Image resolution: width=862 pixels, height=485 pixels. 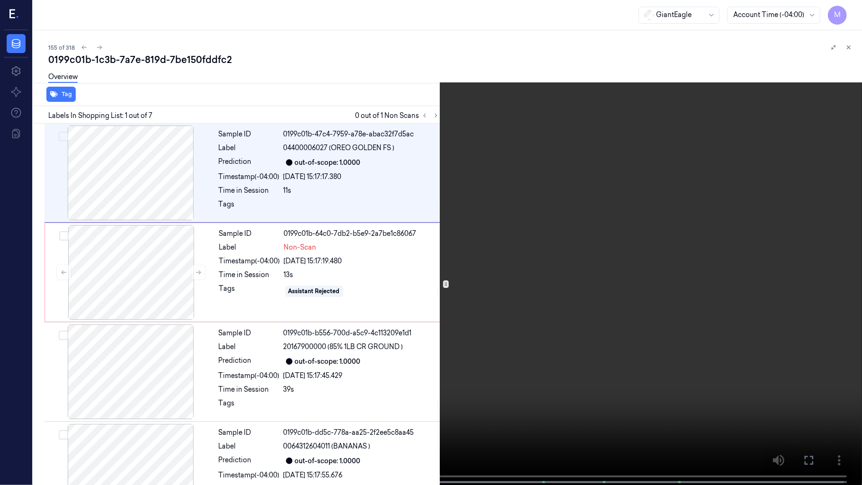 What do you see at coordinates (100, 115) in the screenshot?
I see `span: Labels In Shopping List: 1 out of 7` at bounding box center [100, 115].